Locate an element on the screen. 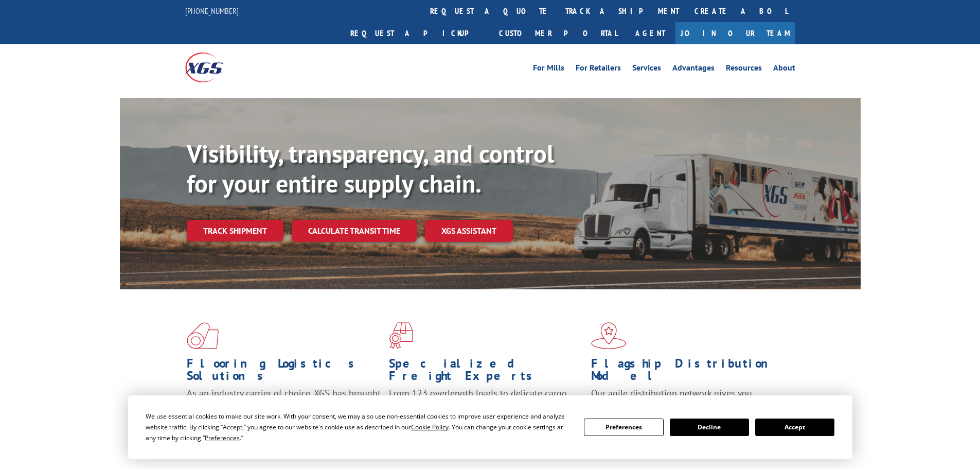 The height and width of the screenshot is (469, 980). b: Visibility, transparency, and control for your entire supply chain. is located at coordinates (371, 168).